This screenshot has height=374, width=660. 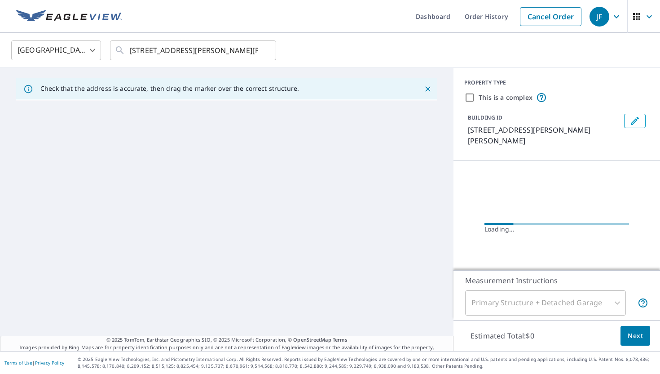 What do you see at coordinates (18, 362) in the screenshot?
I see `a: Terms of Use` at bounding box center [18, 362].